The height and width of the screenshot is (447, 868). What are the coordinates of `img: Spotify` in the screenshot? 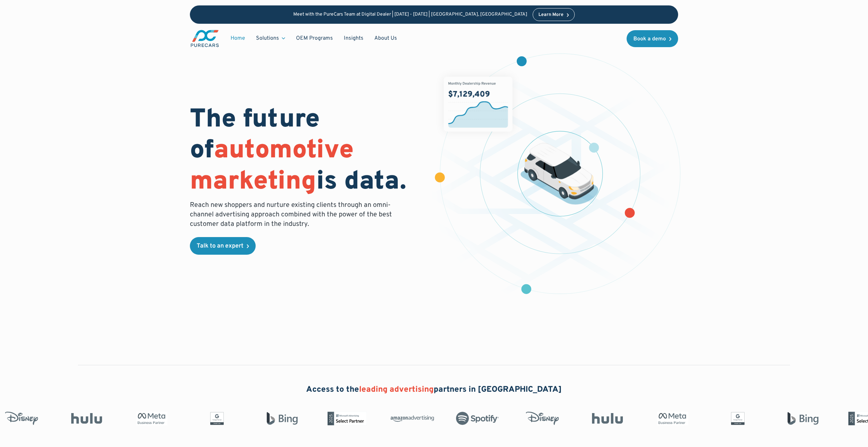 It's located at (475, 418).